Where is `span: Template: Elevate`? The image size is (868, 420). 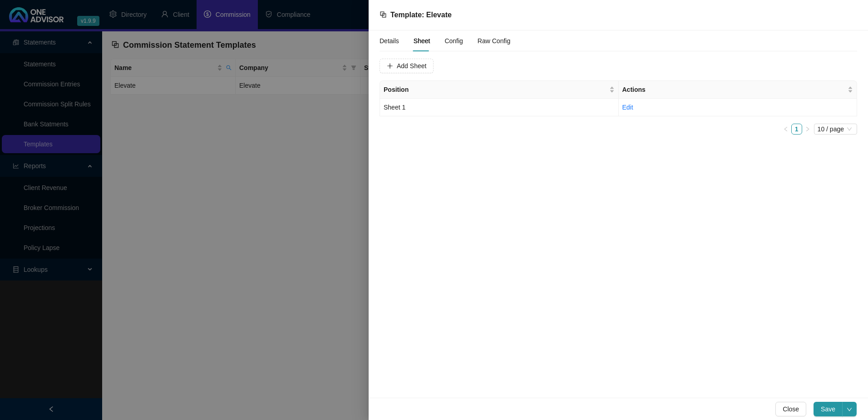 span: Template: Elevate is located at coordinates (420, 15).